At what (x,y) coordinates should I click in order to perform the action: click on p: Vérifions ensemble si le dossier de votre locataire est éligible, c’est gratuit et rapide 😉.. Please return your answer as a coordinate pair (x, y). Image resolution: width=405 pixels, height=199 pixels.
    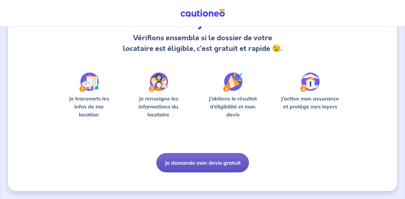
    Looking at the image, I should click on (202, 43).